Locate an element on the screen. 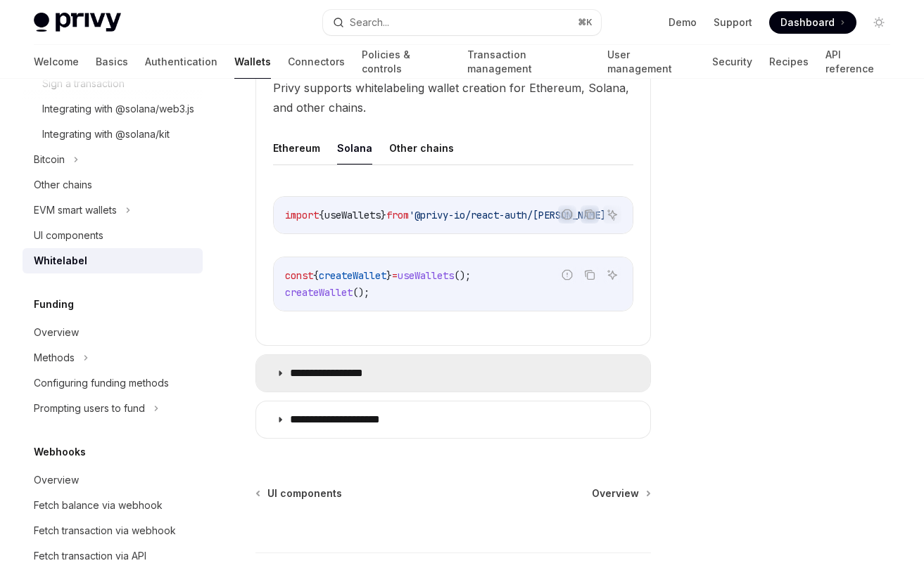  a: Recipes is located at coordinates (789, 62).